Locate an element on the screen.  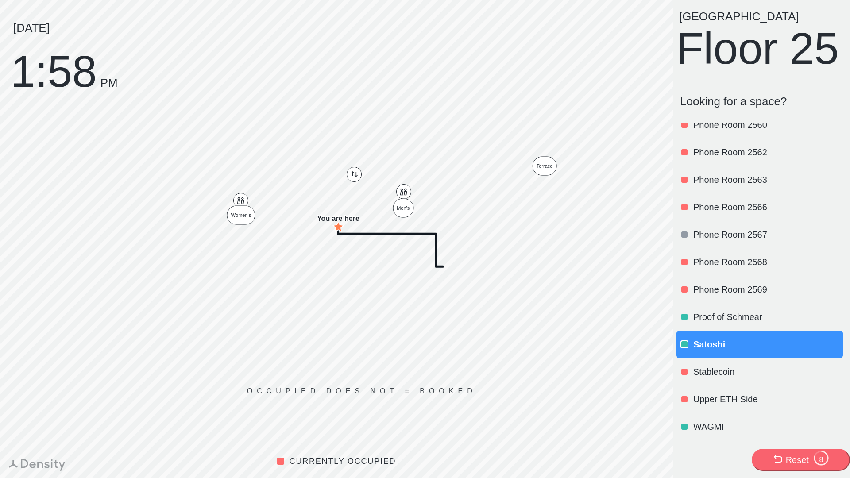
p: Stablecoin is located at coordinates (767, 372).